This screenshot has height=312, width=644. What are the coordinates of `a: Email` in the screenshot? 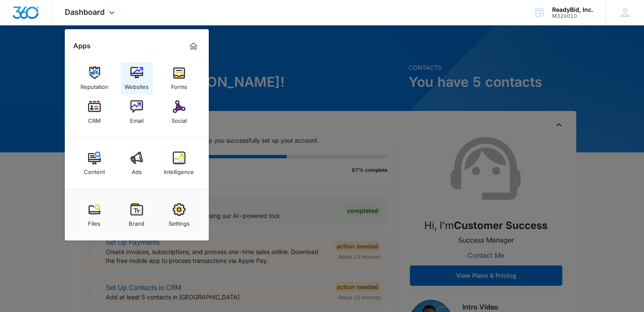 It's located at (137, 112).